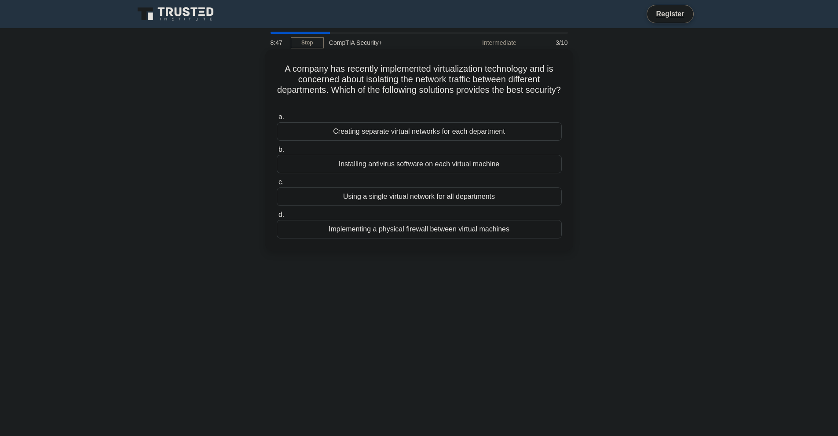 The image size is (838, 436). Describe the element at coordinates (384, 43) in the screenshot. I see `div: CompTIA Security+` at that location.